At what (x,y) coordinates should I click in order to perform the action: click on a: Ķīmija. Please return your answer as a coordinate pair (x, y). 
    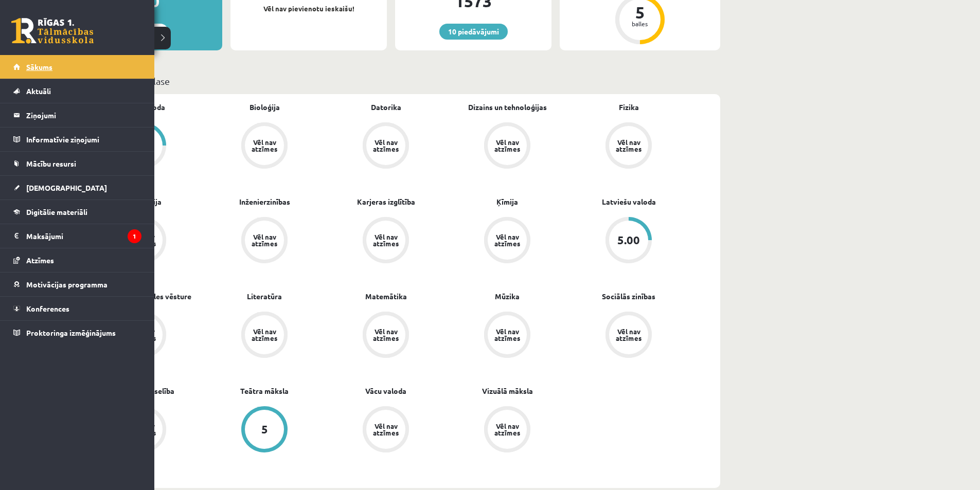
    Looking at the image, I should click on (507, 202).